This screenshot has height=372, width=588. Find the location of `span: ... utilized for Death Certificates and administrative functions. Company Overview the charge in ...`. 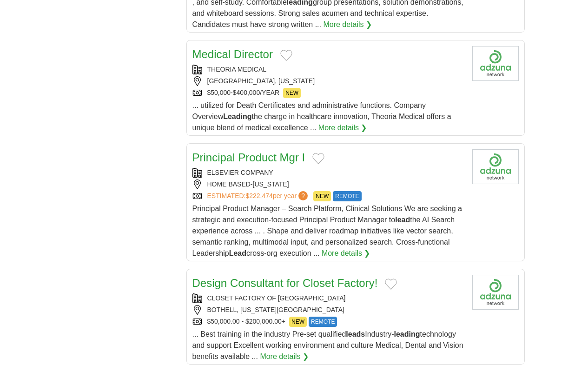

span: ... utilized for Death Certificates and administrative functions. Company Overview the charge in ... is located at coordinates (322, 116).